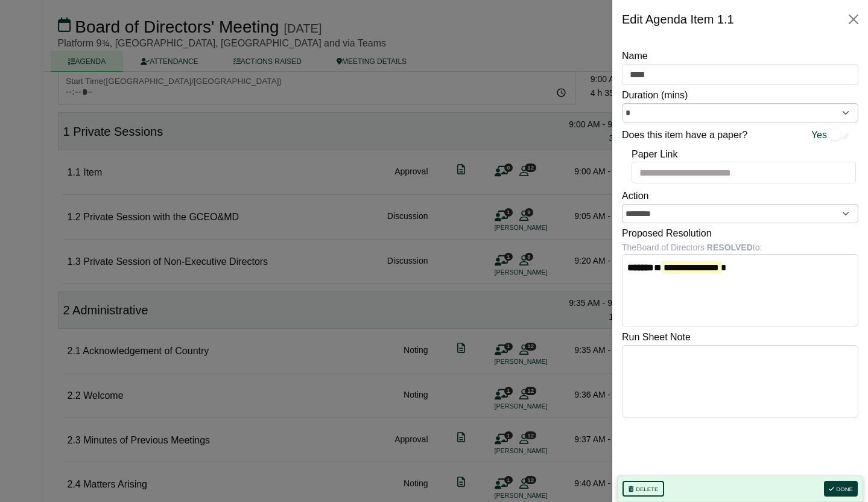 The image size is (868, 502). What do you see at coordinates (678, 19) in the screenshot?
I see `div: Edit Agenda Item 1.1` at bounding box center [678, 19].